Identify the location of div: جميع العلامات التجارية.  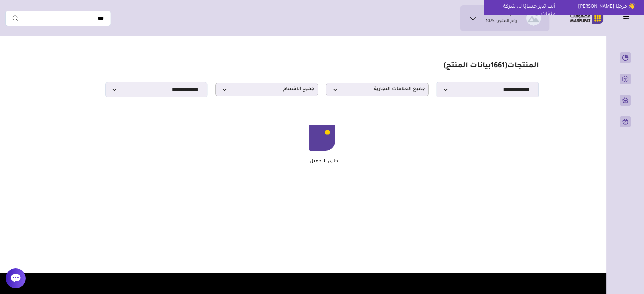
(377, 89).